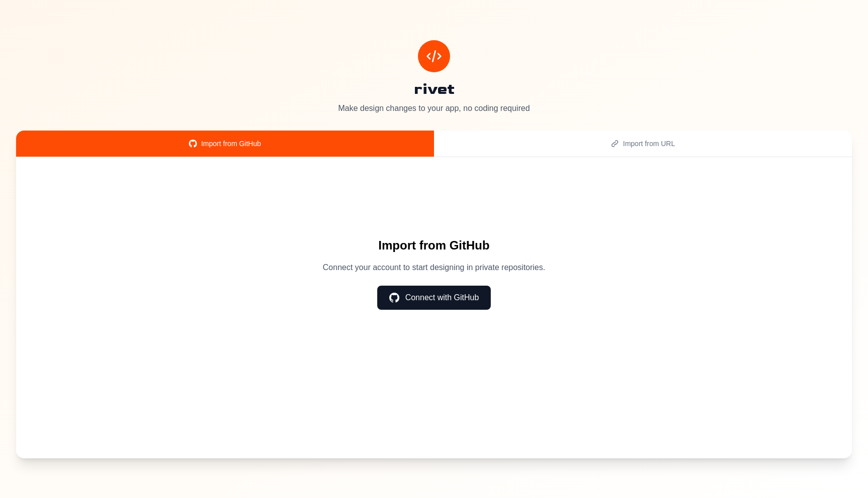 This screenshot has height=498, width=868. What do you see at coordinates (434, 109) in the screenshot?
I see `p: Make design changes to your app, no coding required` at bounding box center [434, 109].